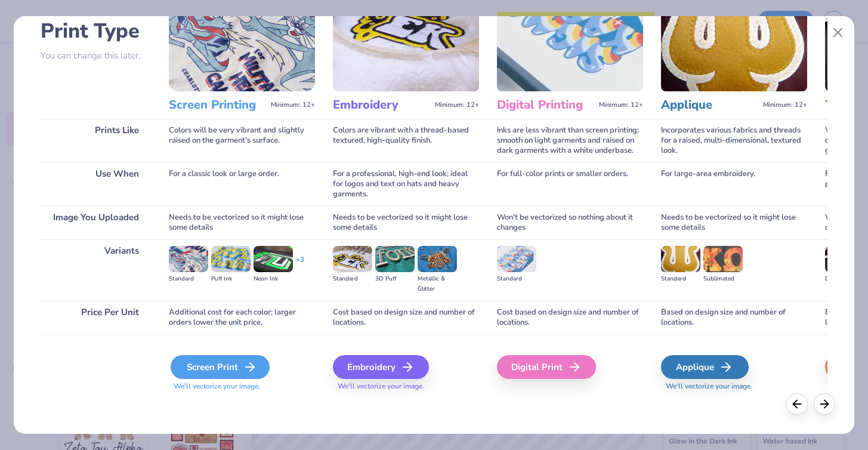 Image resolution: width=868 pixels, height=450 pixels. What do you see at coordinates (838, 32) in the screenshot?
I see `button: Close` at bounding box center [838, 32].